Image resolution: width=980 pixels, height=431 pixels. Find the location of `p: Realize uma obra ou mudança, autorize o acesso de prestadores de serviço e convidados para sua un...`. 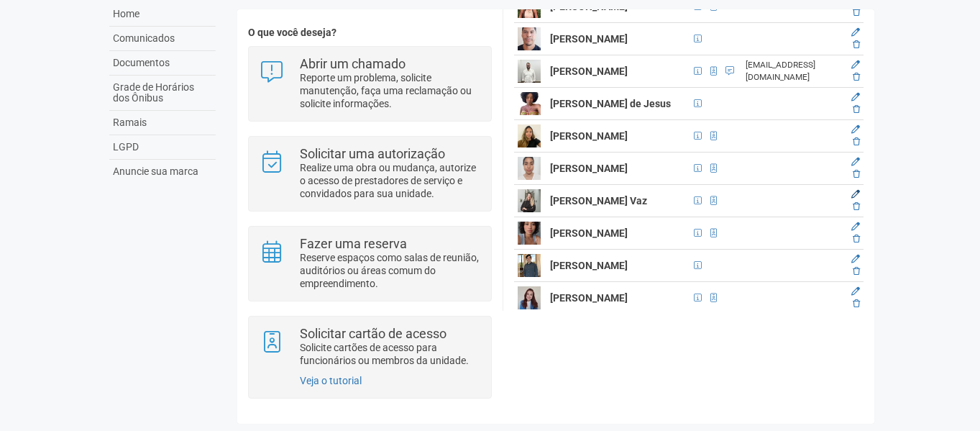

p: Realize uma obra ou mudança, autorize o acesso de prestadores de serviço e convidados para sua un... is located at coordinates (390, 180).